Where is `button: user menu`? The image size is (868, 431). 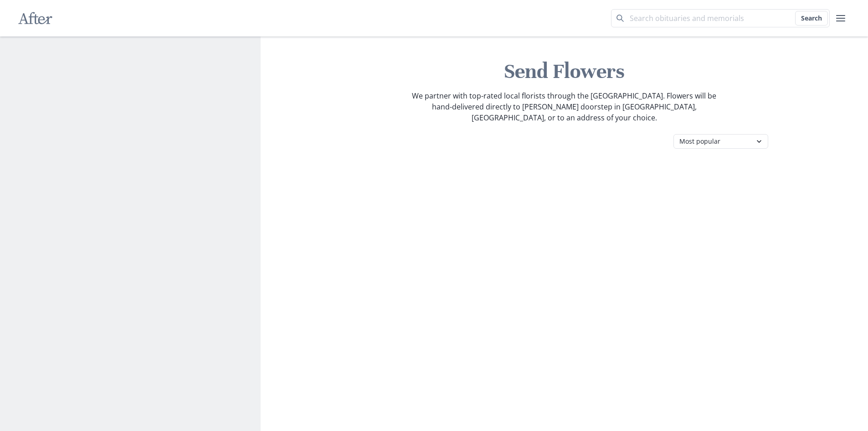 button: user menu is located at coordinates (841, 18).